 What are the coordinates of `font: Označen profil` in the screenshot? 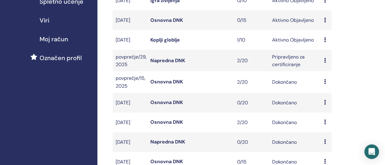 It's located at (61, 58).